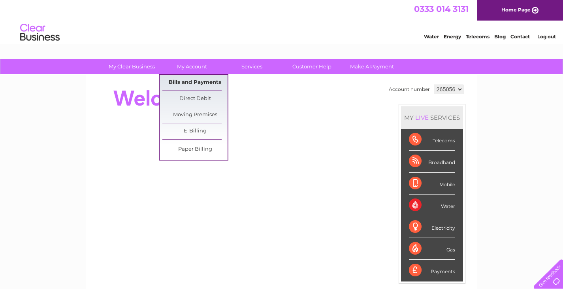 The height and width of the screenshot is (289, 563). What do you see at coordinates (432, 139) in the screenshot?
I see `div: Telecoms` at bounding box center [432, 139].